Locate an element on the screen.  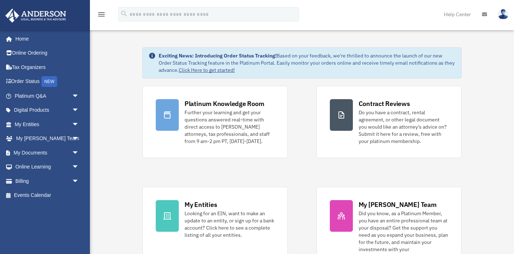
a: menu is located at coordinates (101, 15).